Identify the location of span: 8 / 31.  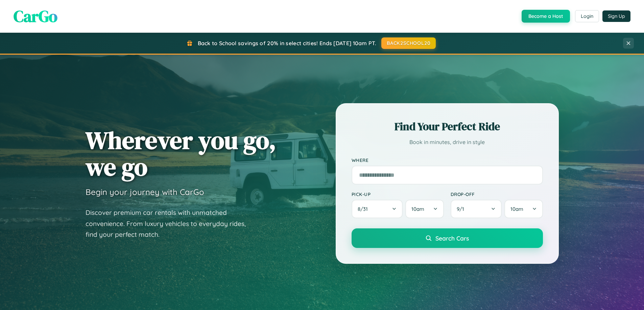
(365, 209).